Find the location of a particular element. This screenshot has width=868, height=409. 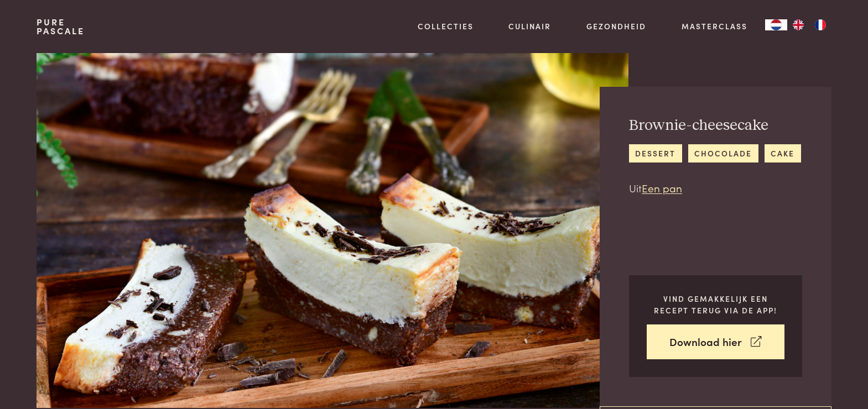

a: dessert is located at coordinates (656, 153).